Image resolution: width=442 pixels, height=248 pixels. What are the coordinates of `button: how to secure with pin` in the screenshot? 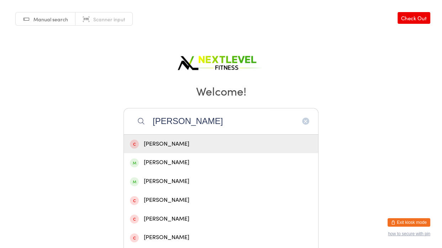 It's located at (408, 234).